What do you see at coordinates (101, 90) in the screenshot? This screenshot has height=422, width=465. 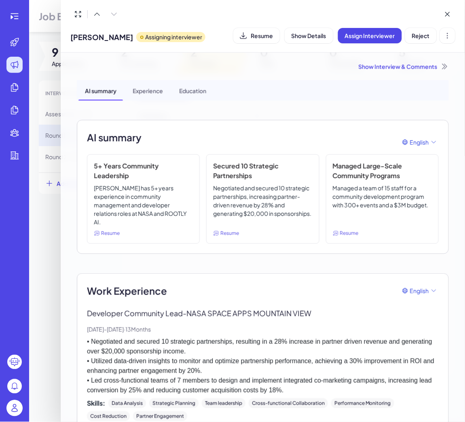 I see `div: AI summary` at bounding box center [101, 90].